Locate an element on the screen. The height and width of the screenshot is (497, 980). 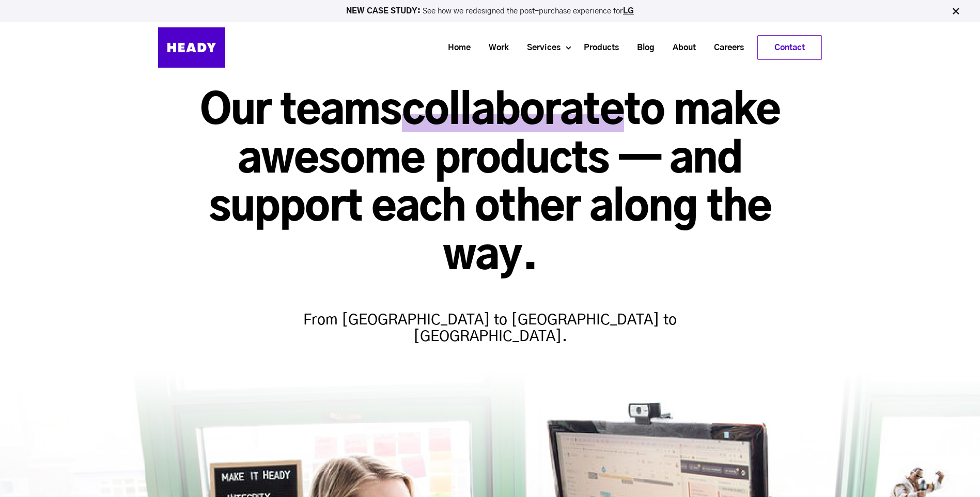
img: Close Bar is located at coordinates (955, 11).